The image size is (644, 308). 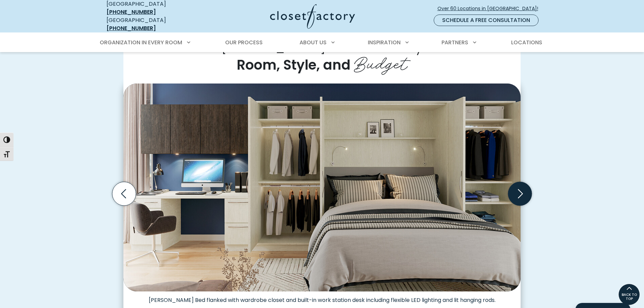 I want to click on span: Inspiration, so click(x=384, y=42).